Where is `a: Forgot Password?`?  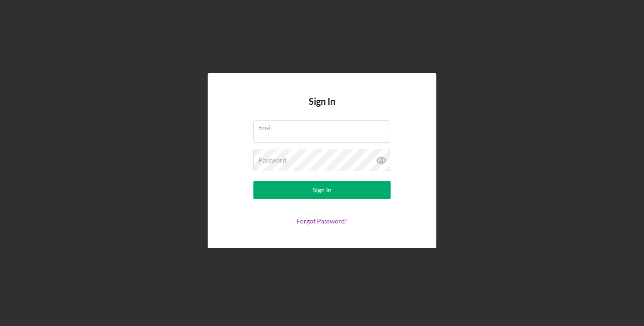
a: Forgot Password? is located at coordinates (322, 221).